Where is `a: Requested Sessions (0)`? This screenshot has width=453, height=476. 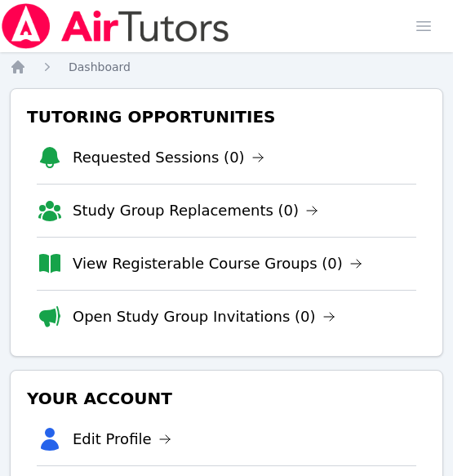 a: Requested Sessions (0) is located at coordinates (168, 157).